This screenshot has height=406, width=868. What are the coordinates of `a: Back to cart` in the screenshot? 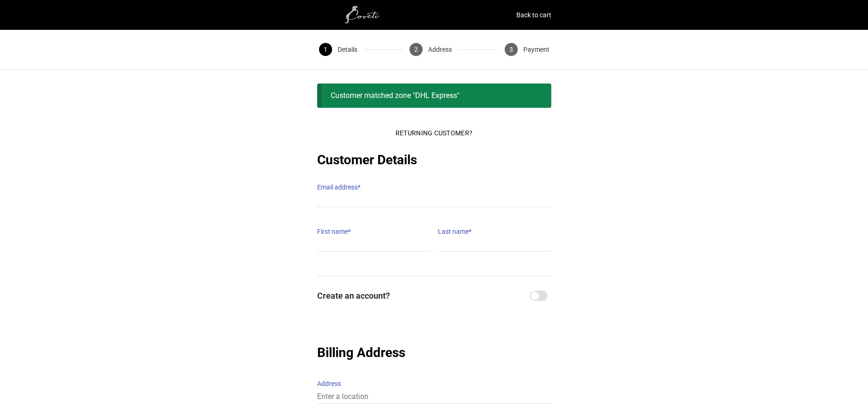 It's located at (533, 15).